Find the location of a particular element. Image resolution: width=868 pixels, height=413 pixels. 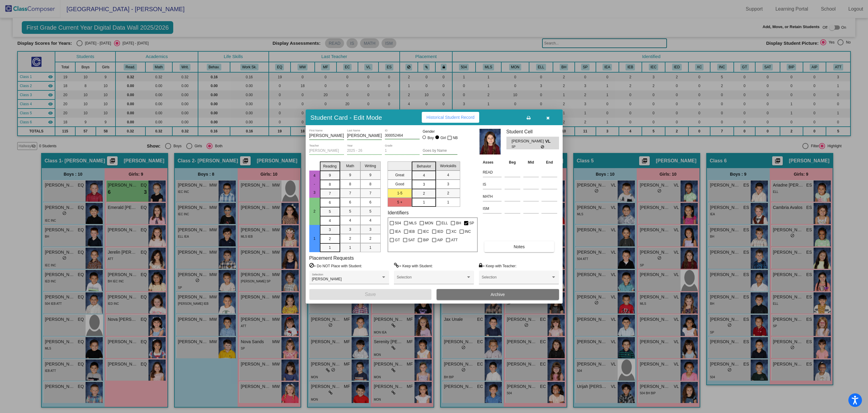

input: grade is located at coordinates (402, 151).